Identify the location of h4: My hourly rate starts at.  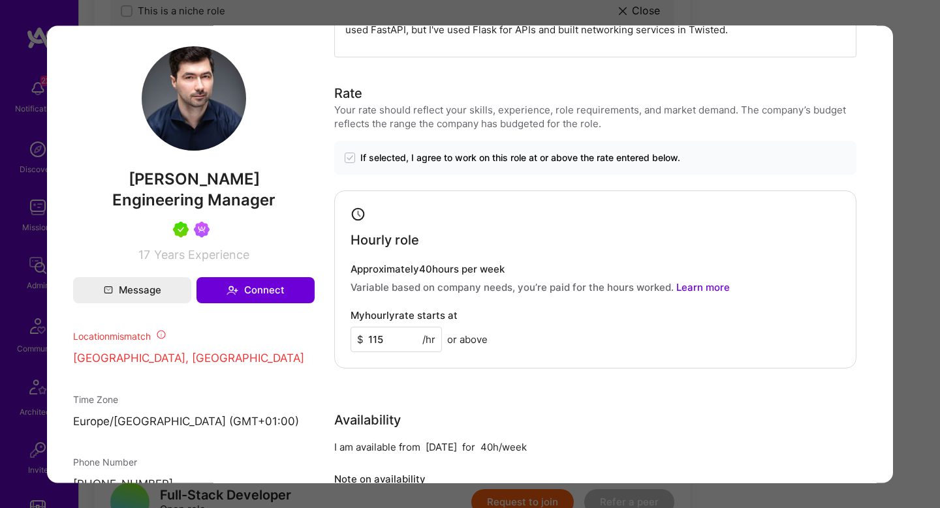
(404, 316).